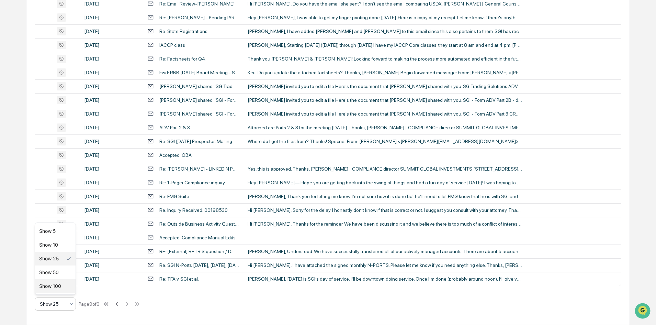  I want to click on div: Show 25, so click(55, 258).